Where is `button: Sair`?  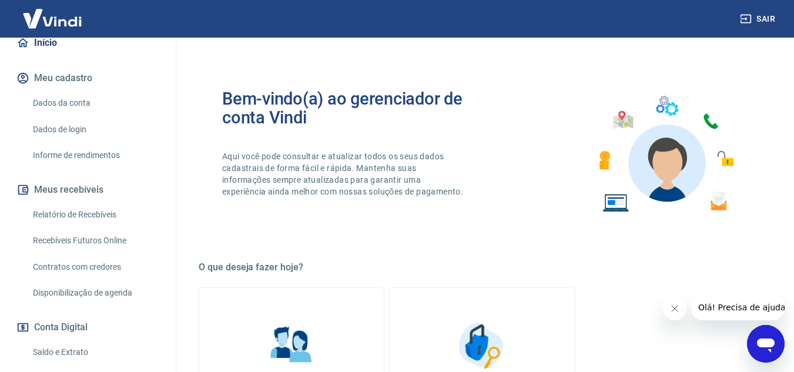 button: Sair is located at coordinates (759, 19).